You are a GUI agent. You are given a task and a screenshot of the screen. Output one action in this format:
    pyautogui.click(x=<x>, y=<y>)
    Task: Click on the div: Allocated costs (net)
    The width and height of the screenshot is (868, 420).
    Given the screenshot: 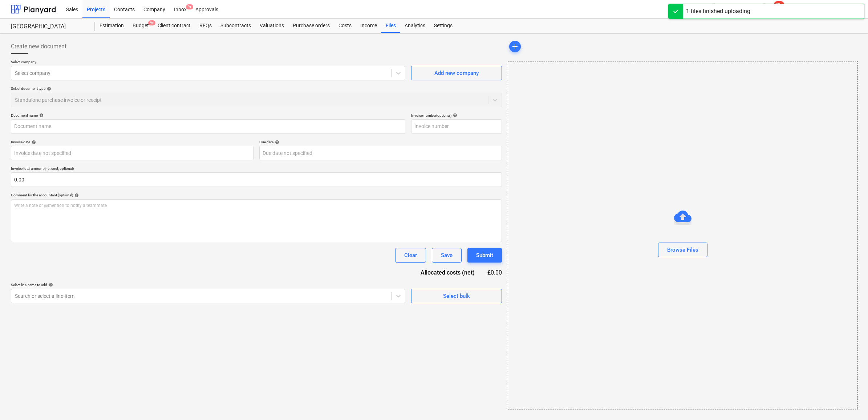 What is the action you would take?
    pyautogui.click(x=446, y=272)
    